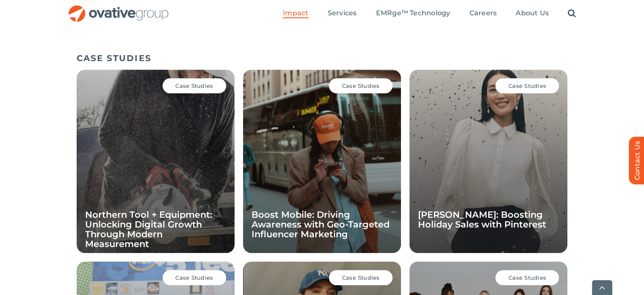  Describe the element at coordinates (572, 13) in the screenshot. I see `a: Search` at that location.